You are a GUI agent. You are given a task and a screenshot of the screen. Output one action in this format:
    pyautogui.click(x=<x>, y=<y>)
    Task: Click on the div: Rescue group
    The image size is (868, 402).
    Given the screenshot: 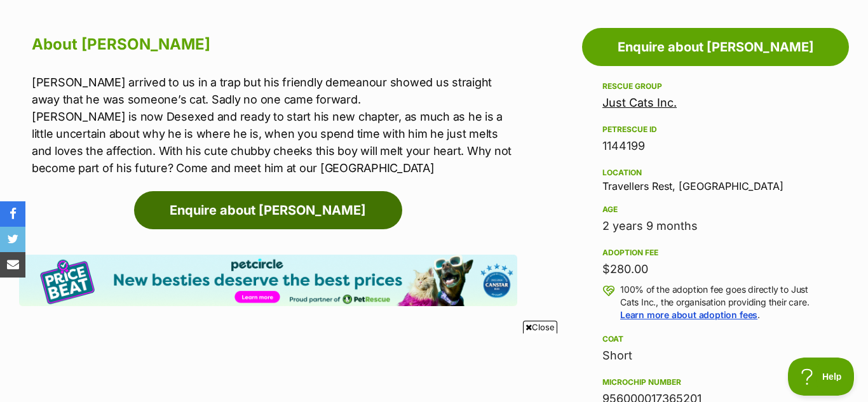 What is the action you would take?
    pyautogui.click(x=715, y=87)
    